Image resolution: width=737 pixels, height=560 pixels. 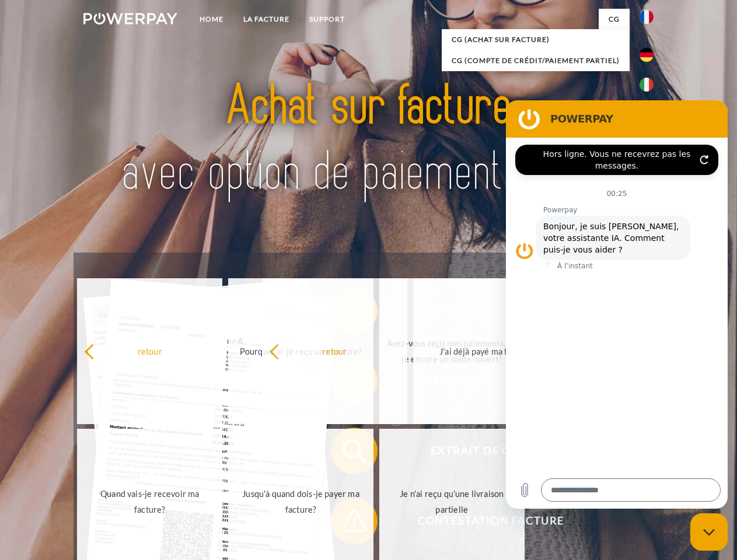 What do you see at coordinates (198, 59) in the screenshot?
I see `button: Actualiser la connexion` at bounding box center [198, 59].